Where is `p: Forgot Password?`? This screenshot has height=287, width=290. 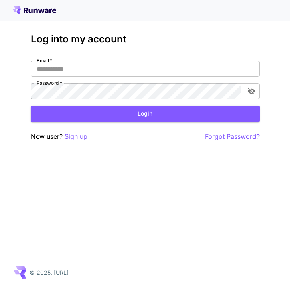
p: Forgot Password? is located at coordinates (232, 137).